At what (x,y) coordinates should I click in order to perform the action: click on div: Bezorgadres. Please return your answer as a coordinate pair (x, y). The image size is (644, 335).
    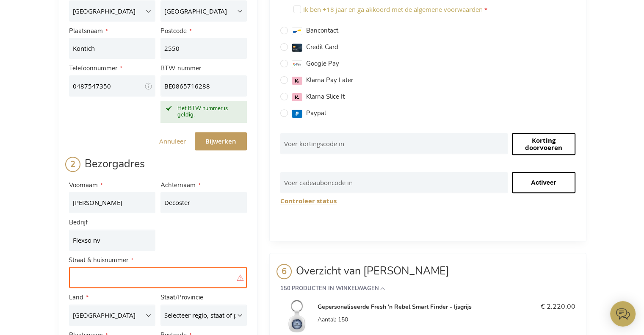
    Looking at the image, I should click on (158, 168).